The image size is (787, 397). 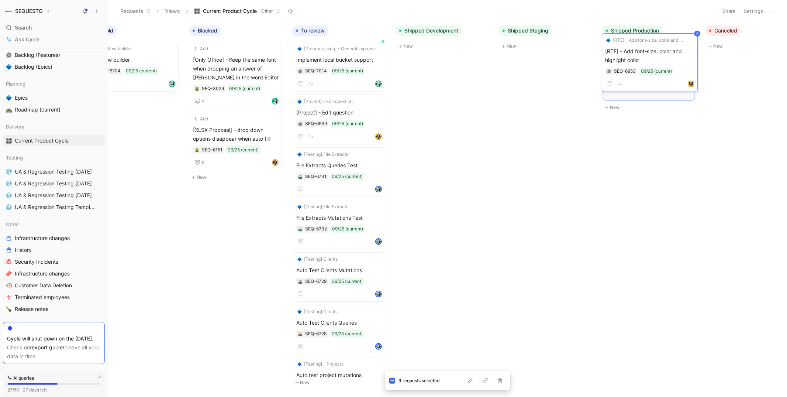 I want to click on a: 🍾Release notes, so click(x=54, y=309).